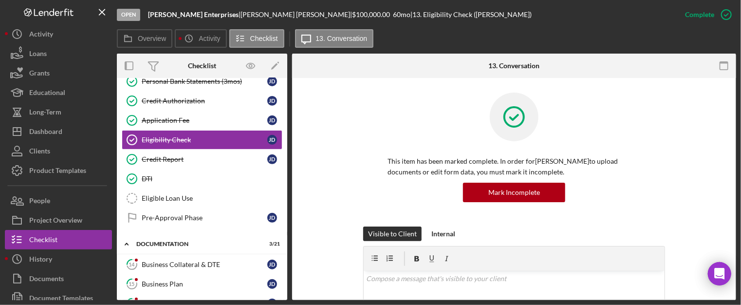 Image resolution: width=741 pixels, height=305 pixels. What do you see at coordinates (264, 38) in the screenshot?
I see `label: Checklist` at bounding box center [264, 38].